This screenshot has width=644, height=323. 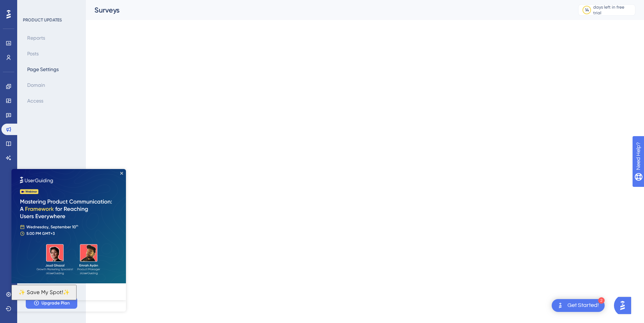 I want to click on button: Posts, so click(x=33, y=54).